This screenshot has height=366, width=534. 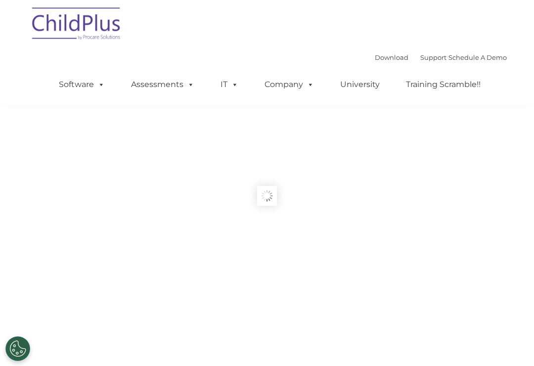 What do you see at coordinates (229, 85) in the screenshot?
I see `a: IT` at bounding box center [229, 85].